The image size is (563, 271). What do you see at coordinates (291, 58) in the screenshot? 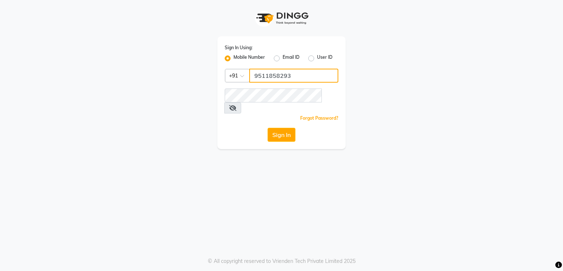
I see `label: Email ID` at bounding box center [291, 58].